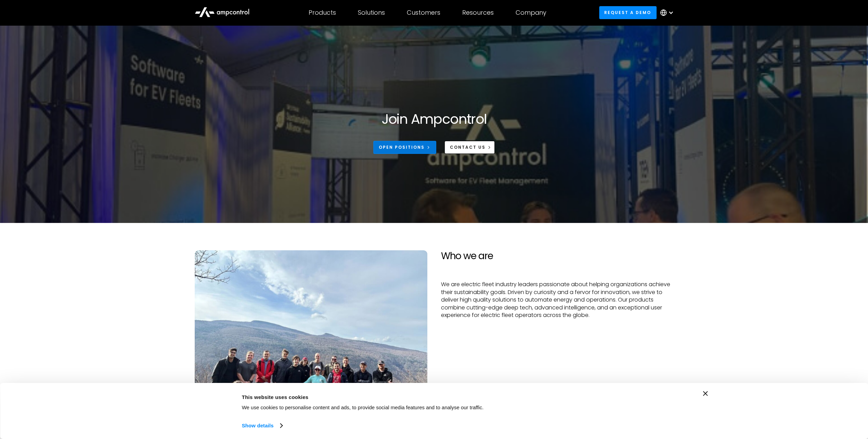 This screenshot has height=439, width=868. What do you see at coordinates (531, 13) in the screenshot?
I see `div: Company` at bounding box center [531, 13].